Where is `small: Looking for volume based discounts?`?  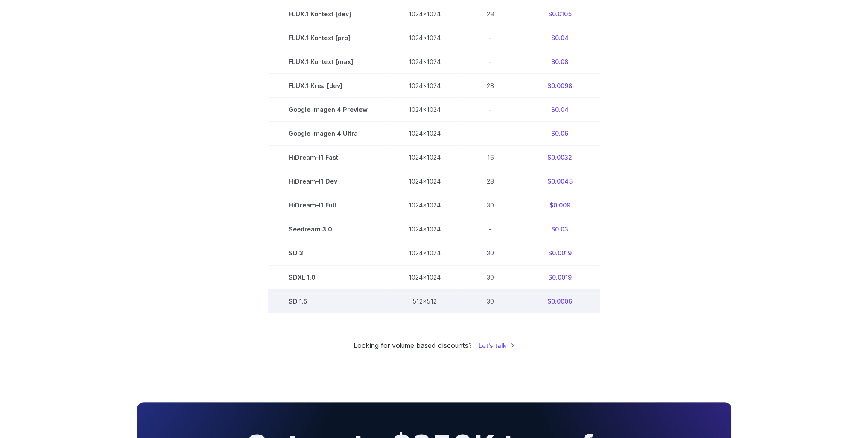 small: Looking for volume based discounts? is located at coordinates (412, 345).